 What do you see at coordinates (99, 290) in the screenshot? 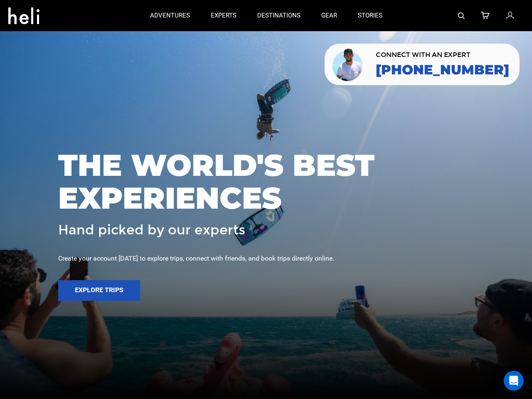
I see `button: Explore Trips` at bounding box center [99, 290].